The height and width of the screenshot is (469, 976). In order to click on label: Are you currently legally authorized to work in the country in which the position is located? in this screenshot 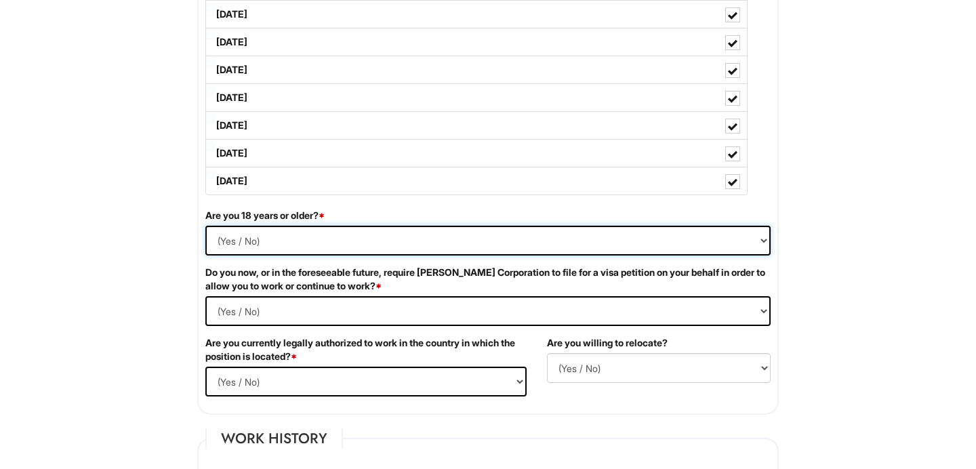, I will do `click(366, 350)`.